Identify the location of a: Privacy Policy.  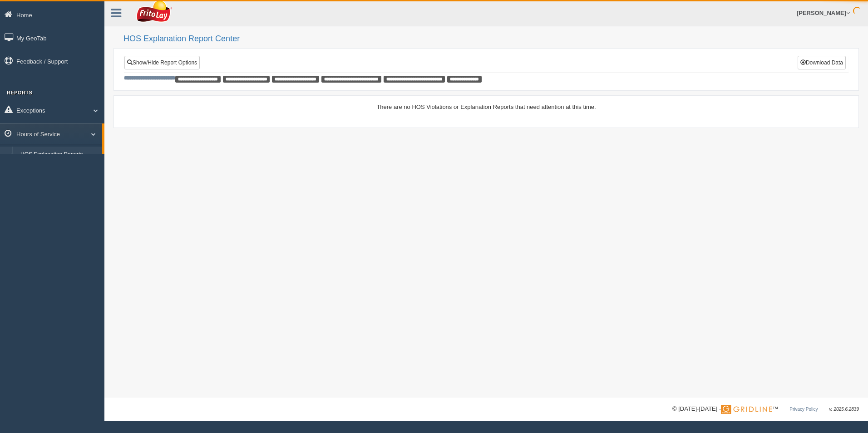
(804, 409).